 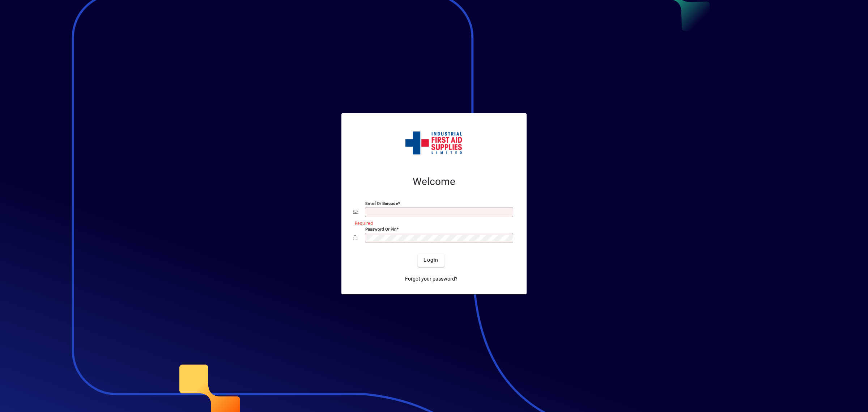 What do you see at coordinates (432, 222) in the screenshot?
I see `mat-error: Required` at bounding box center [432, 222].